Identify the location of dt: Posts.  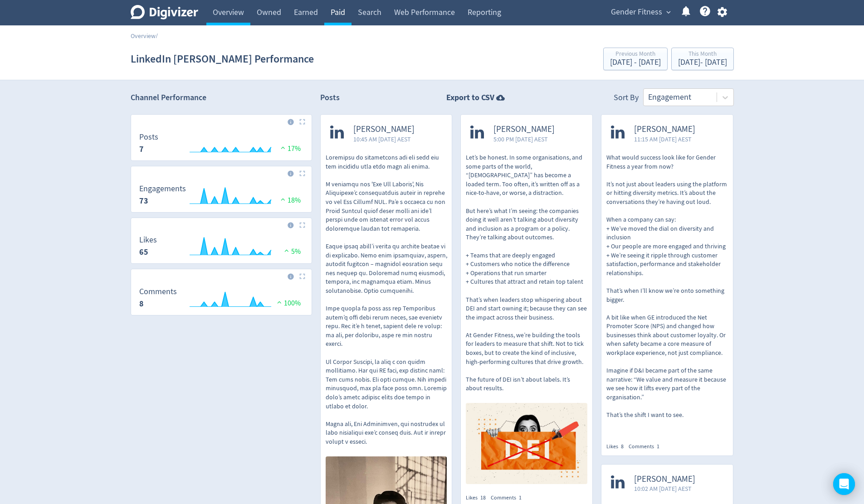
(149, 137).